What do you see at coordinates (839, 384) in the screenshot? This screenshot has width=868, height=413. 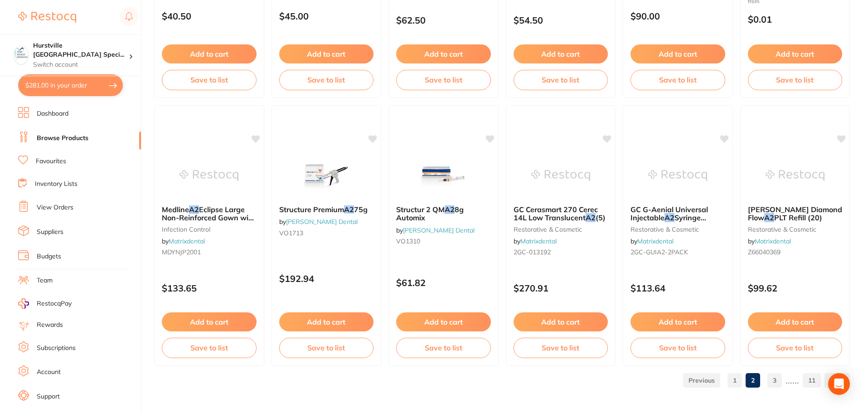 I see `div: Open Intercom Messenger` at bounding box center [839, 384].